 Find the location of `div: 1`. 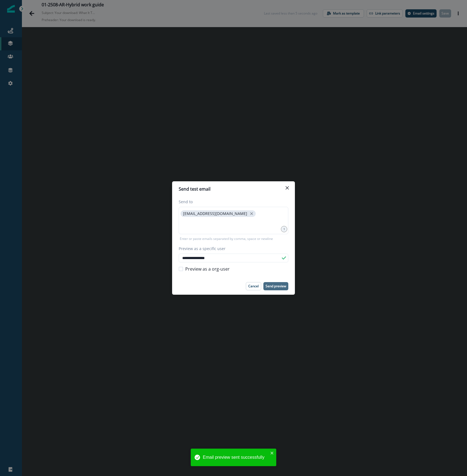

div: 1 is located at coordinates (284, 229).